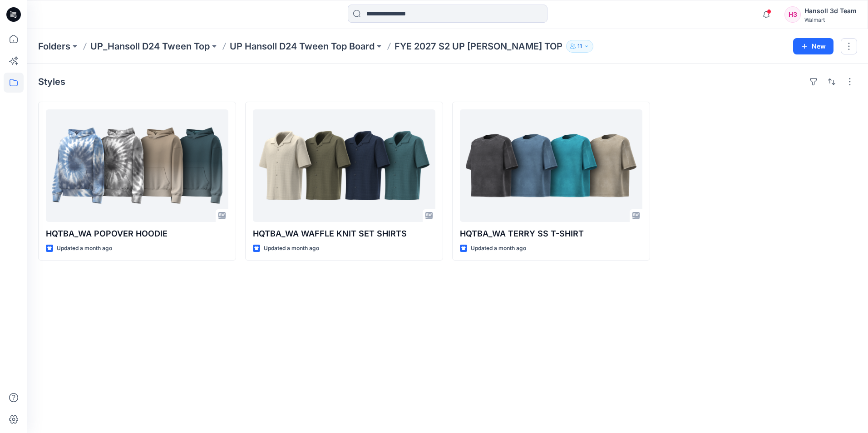 Image resolution: width=868 pixels, height=433 pixels. What do you see at coordinates (344, 233) in the screenshot?
I see `p: HQTBA_WA WAFFLE KNIT SET SHIRTS` at bounding box center [344, 233].